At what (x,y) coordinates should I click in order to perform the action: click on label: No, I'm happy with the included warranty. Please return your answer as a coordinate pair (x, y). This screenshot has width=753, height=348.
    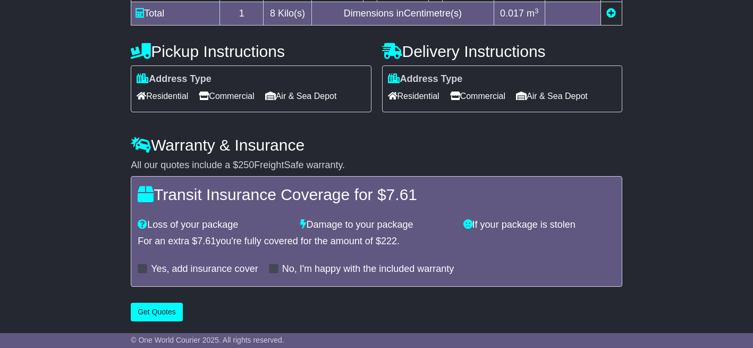
    Looking at the image, I should click on (369, 269).